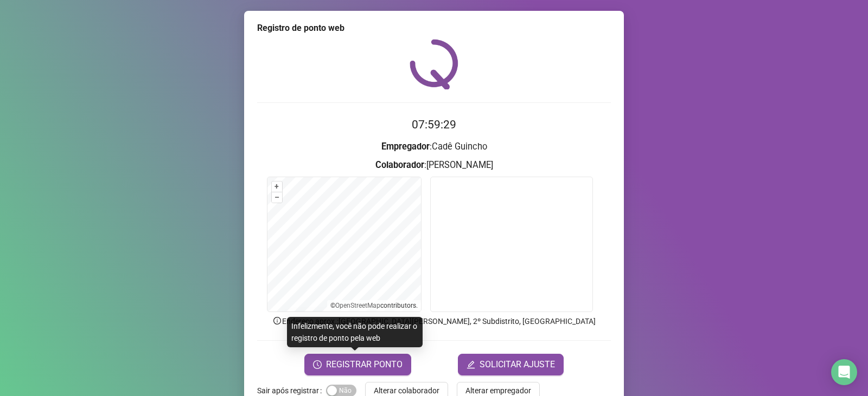 The width and height of the screenshot is (868, 396). What do you see at coordinates (517, 365) in the screenshot?
I see `span: SOLICITAR AJUSTE` at bounding box center [517, 365].